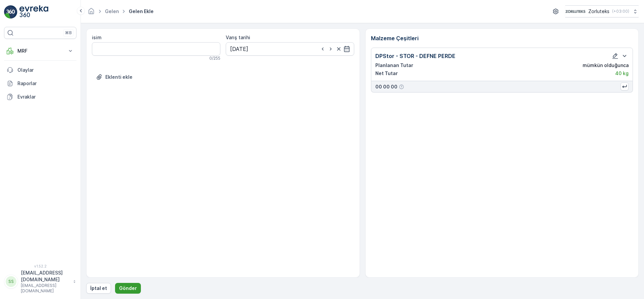 The height and width of the screenshot is (299, 644). I want to click on p: Raporlar, so click(46, 84).